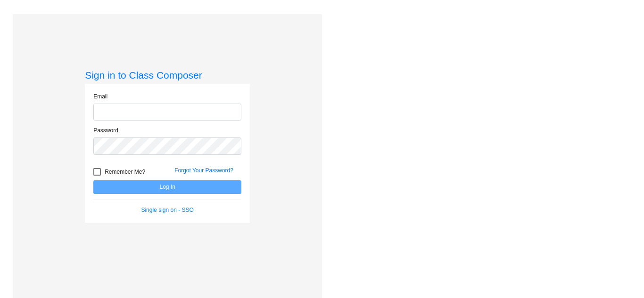  What do you see at coordinates (167, 75) in the screenshot?
I see `h3: Sign in to Class Composer` at bounding box center [167, 75].